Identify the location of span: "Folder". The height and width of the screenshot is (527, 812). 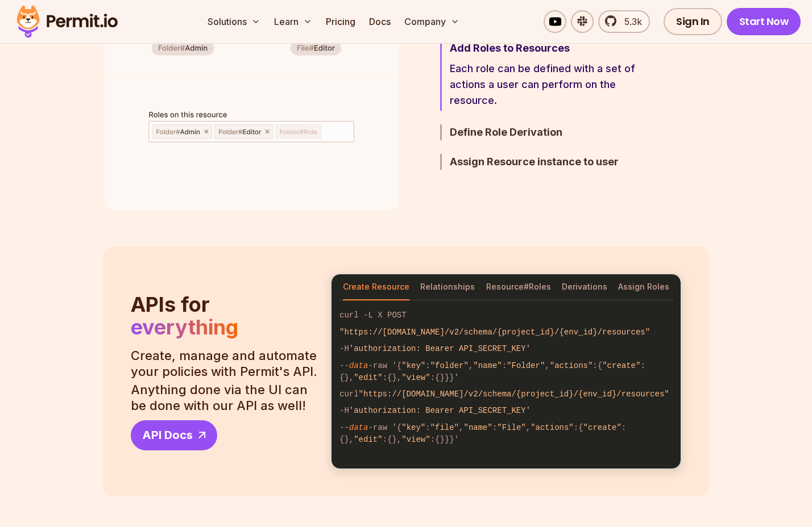
(525, 366).